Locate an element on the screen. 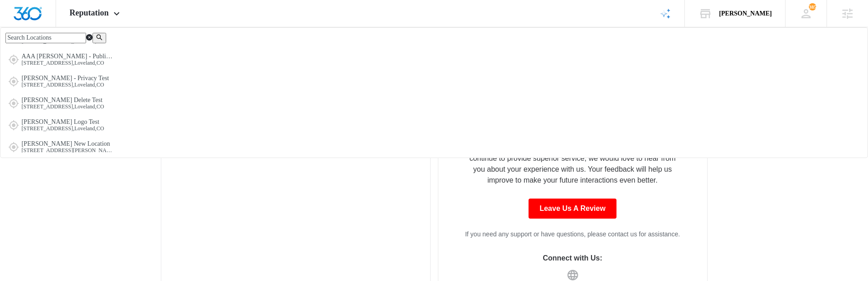  span: search is located at coordinates (99, 37).